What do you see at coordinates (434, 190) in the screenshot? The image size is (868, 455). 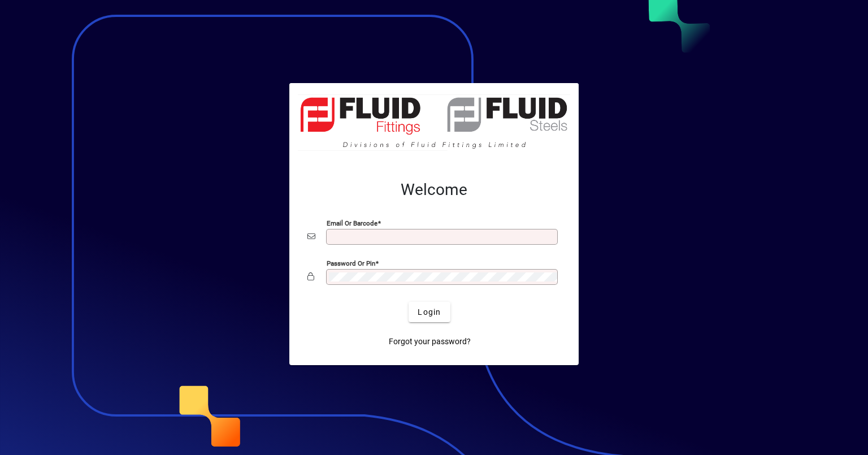 I see `h2: Welcome` at bounding box center [434, 190].